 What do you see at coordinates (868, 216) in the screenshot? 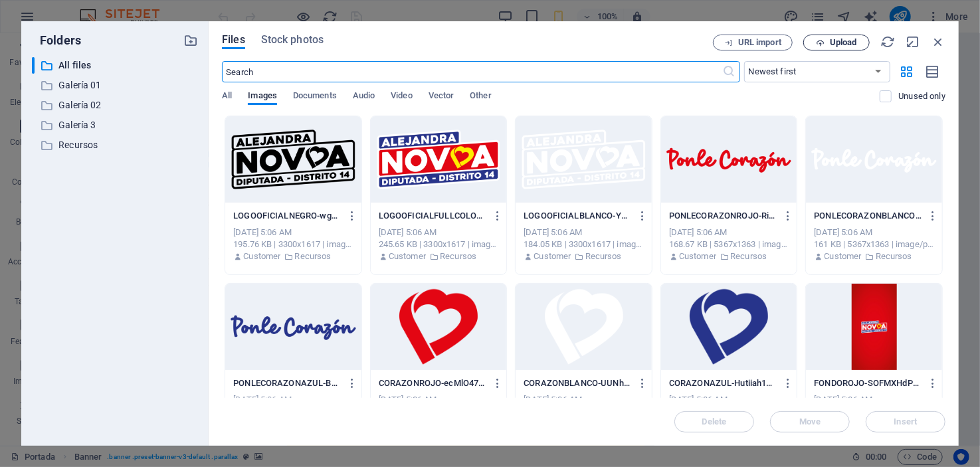
I see `p: PONLECORAZONBLANCO-lGoufsA8sGBH1mAWrB6uyw.png` at bounding box center [868, 216].